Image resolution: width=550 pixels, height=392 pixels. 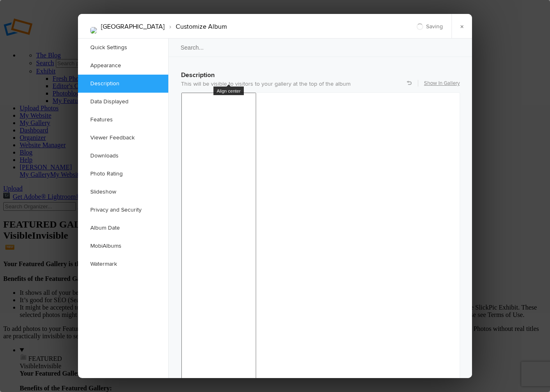 I want to click on img: LaysanOverWater.8.28.25.jpg, so click(x=94, y=30).